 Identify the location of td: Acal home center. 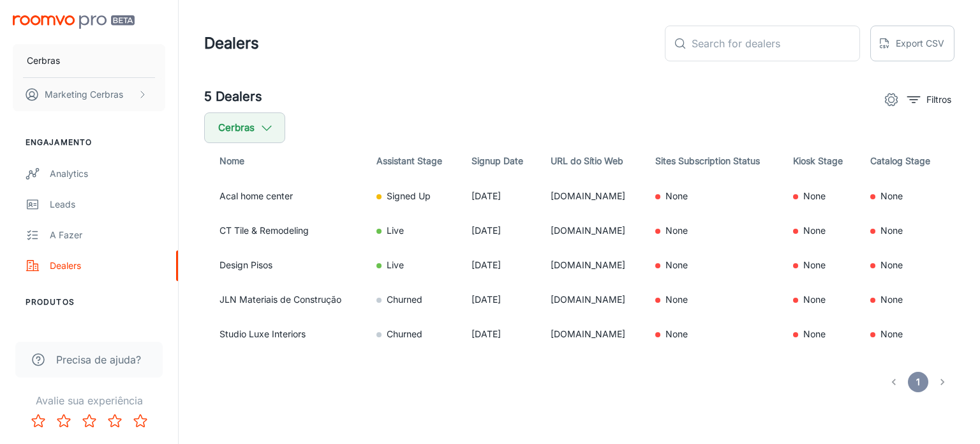
(285, 196).